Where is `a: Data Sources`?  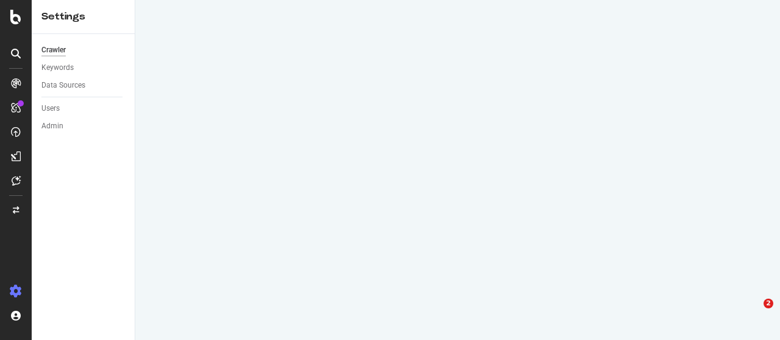
a: Data Sources is located at coordinates (83, 85).